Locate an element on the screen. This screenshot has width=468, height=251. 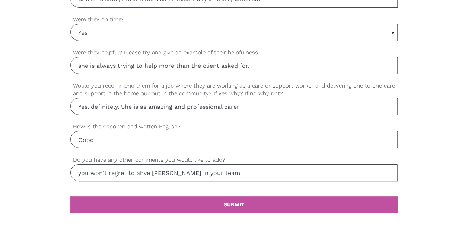
b: SUBMIT is located at coordinates (234, 205).